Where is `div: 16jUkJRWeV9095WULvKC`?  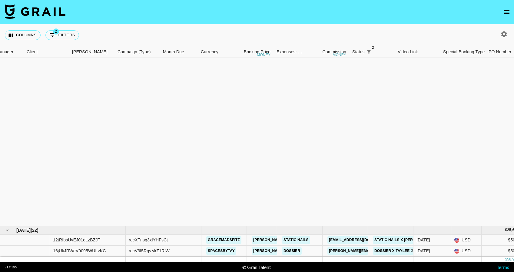 div: 16jUkJRWeV9095WULvKC is located at coordinates (79, 251).